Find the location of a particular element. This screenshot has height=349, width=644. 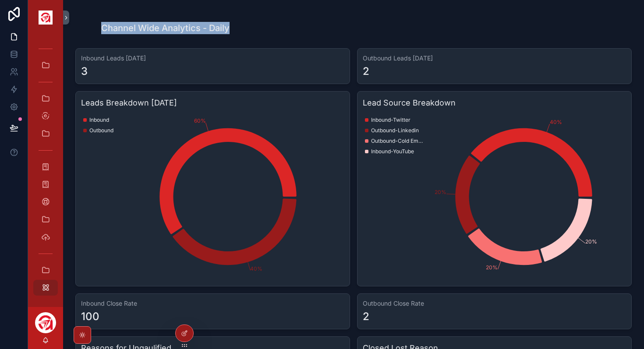

span: Inbound is located at coordinates (99, 120).